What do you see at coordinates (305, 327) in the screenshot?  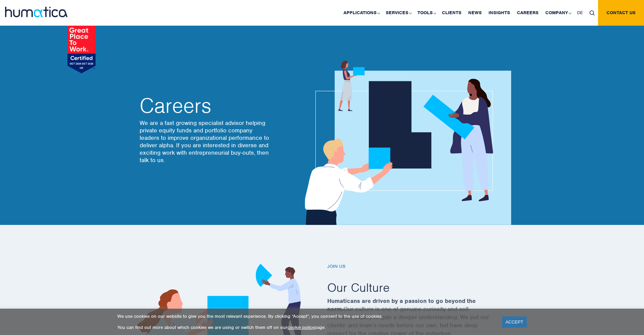 I see `p: You can find out more about which cookies we are using or switch them off on our page.` at bounding box center [305, 327].